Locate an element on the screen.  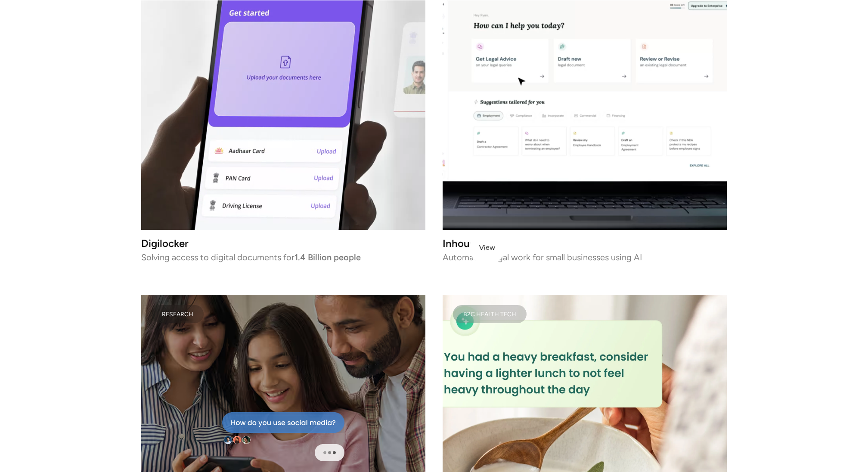
h3: Digilocker is located at coordinates (283, 244).